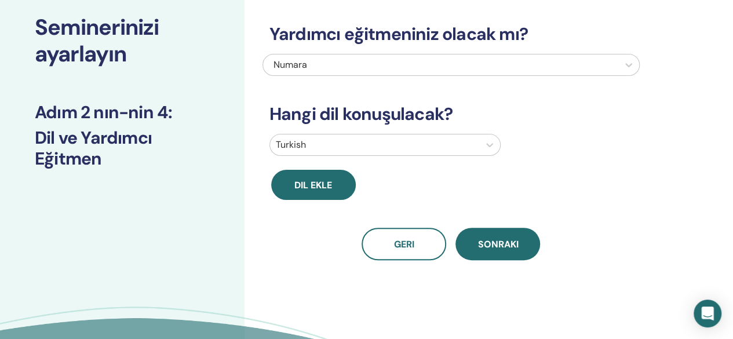 The image size is (733, 339). Describe the element at coordinates (404, 244) in the screenshot. I see `span: Geri` at that location.